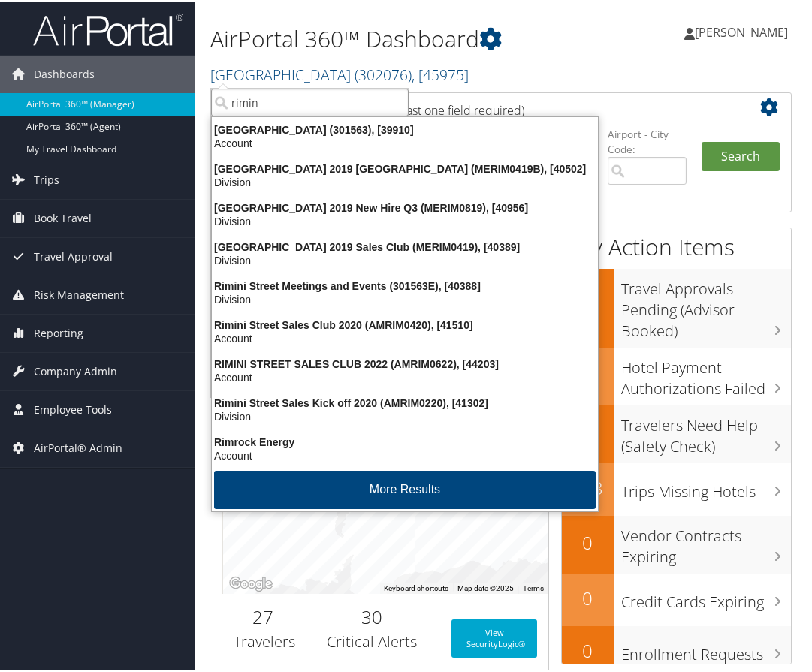  I want to click on span: Travel Approval, so click(73, 254).